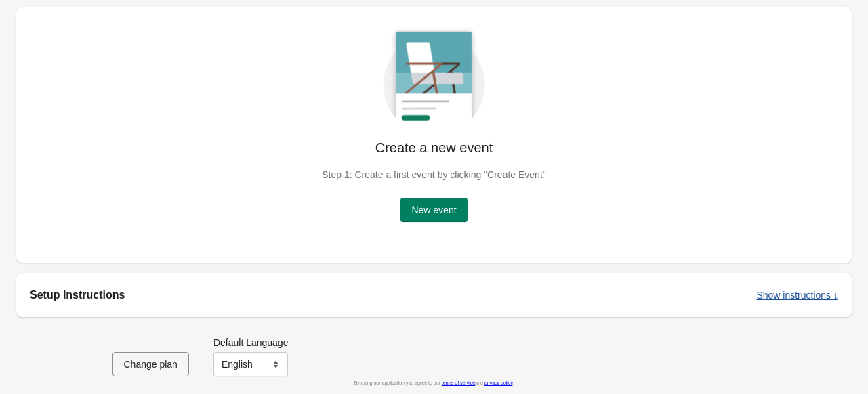  What do you see at coordinates (499, 382) in the screenshot?
I see `a: privacy policy` at bounding box center [499, 382].